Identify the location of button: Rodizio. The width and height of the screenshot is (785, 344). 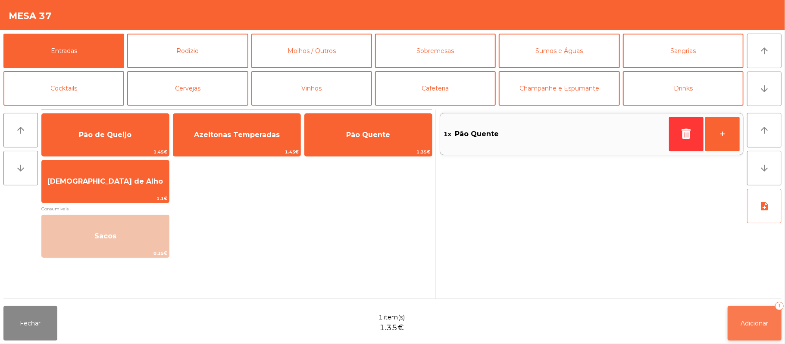
(188, 51).